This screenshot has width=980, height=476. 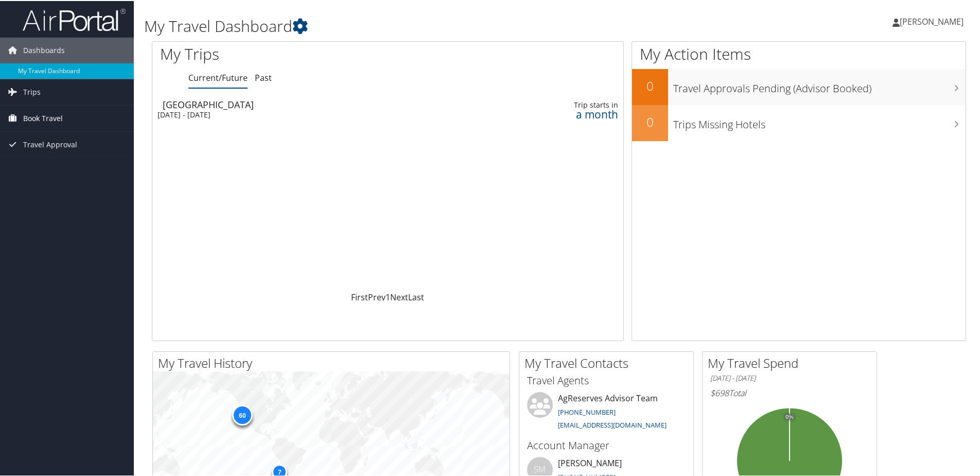 I want to click on span: Dashboards, so click(x=44, y=49).